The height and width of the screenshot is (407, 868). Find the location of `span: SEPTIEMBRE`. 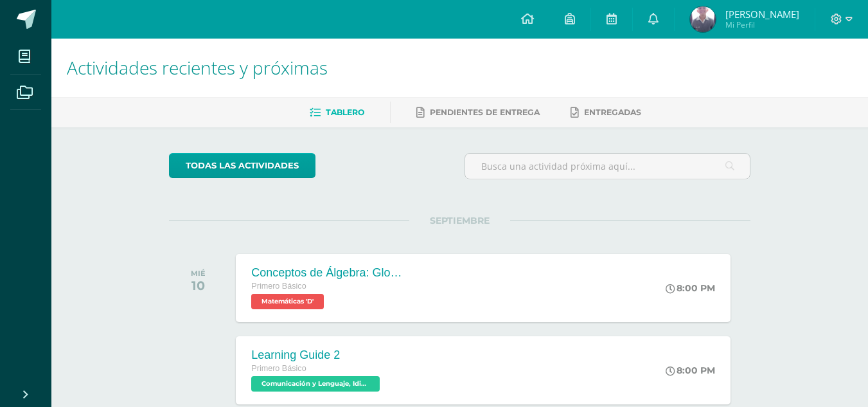

span: SEPTIEMBRE is located at coordinates (459, 220).